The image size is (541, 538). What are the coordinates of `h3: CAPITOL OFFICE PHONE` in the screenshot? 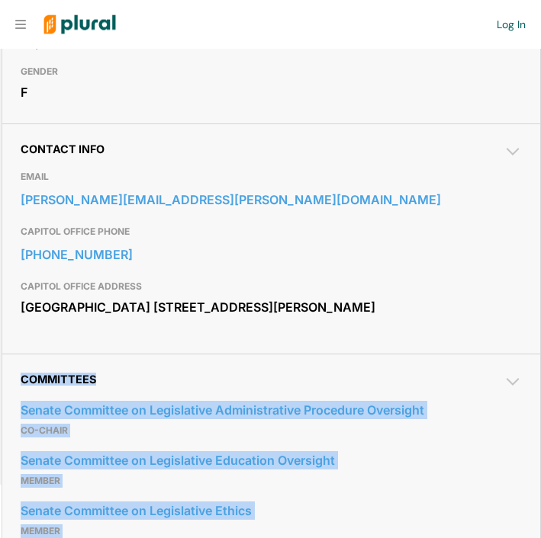 It's located at (271, 232).